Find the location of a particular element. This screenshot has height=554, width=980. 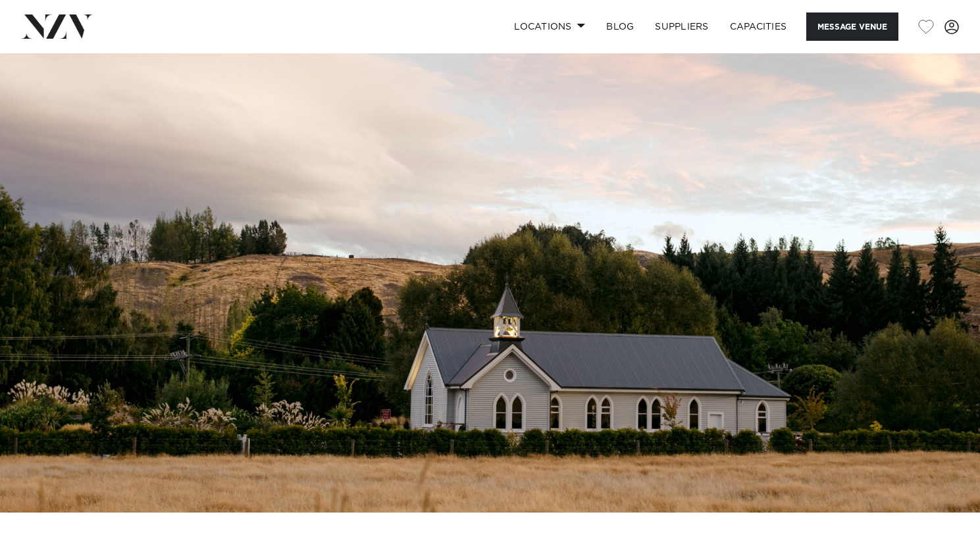

a: SUPPLIERS is located at coordinates (682, 26).